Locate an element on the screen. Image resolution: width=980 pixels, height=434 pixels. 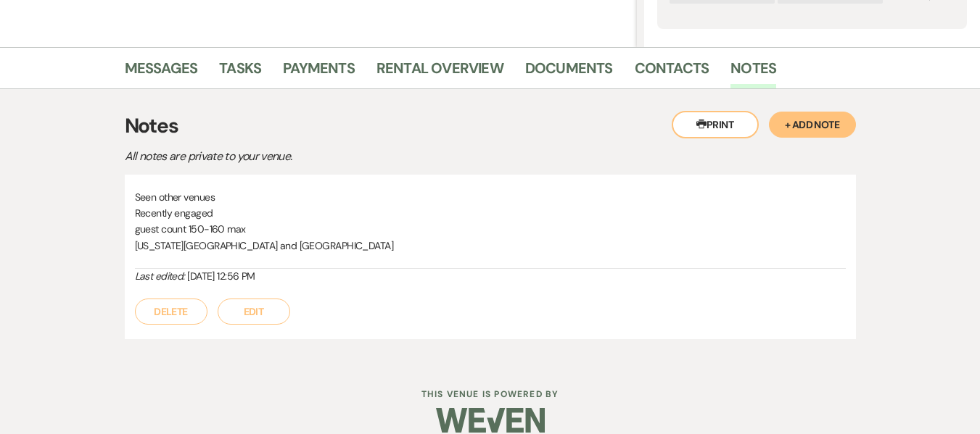
a: Contacts is located at coordinates (672, 73).